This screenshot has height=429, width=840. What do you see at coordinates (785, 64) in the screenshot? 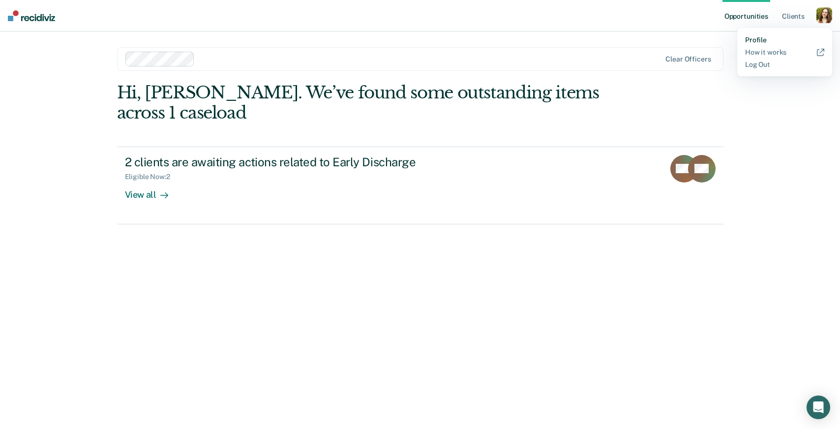
I see `a: Log Out` at bounding box center [785, 64].